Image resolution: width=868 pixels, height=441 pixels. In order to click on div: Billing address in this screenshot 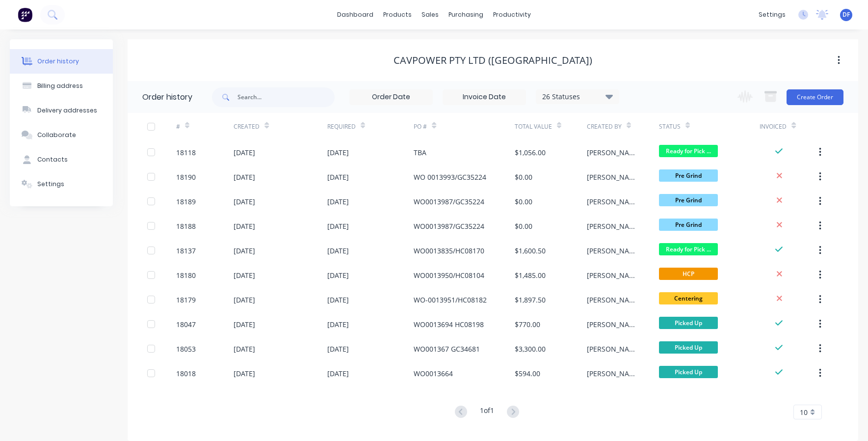, I will do `click(60, 86)`.